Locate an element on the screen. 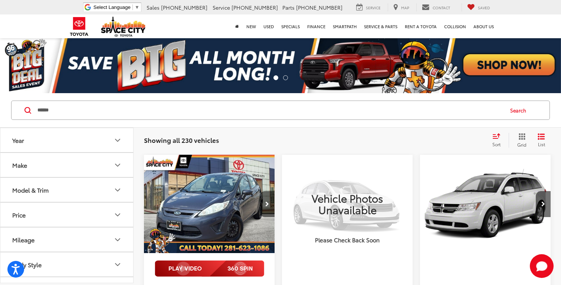 The image size is (561, 285). a: 2012 Dodge Journey SXT2012 Dodge Journey SXT2012 Dodge Journey SXT2012 Dodge Journey SXT is located at coordinates (486, 204).